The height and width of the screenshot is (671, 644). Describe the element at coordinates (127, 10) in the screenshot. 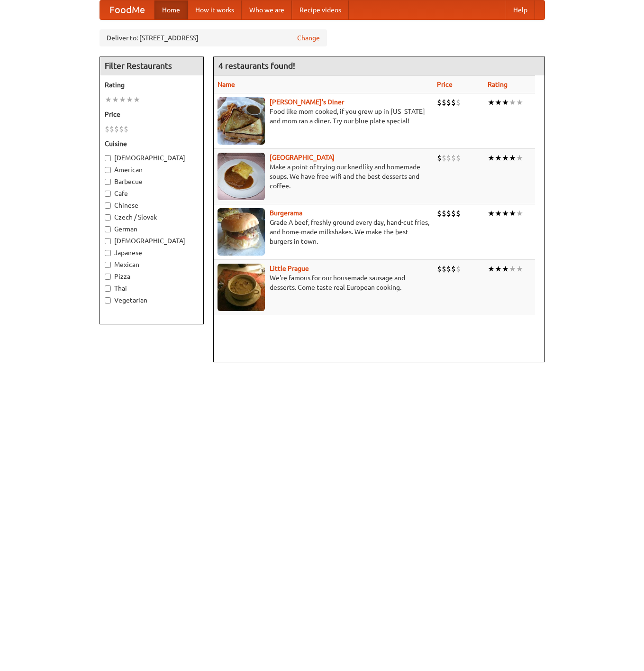

I see `a: FoodMe` at that location.